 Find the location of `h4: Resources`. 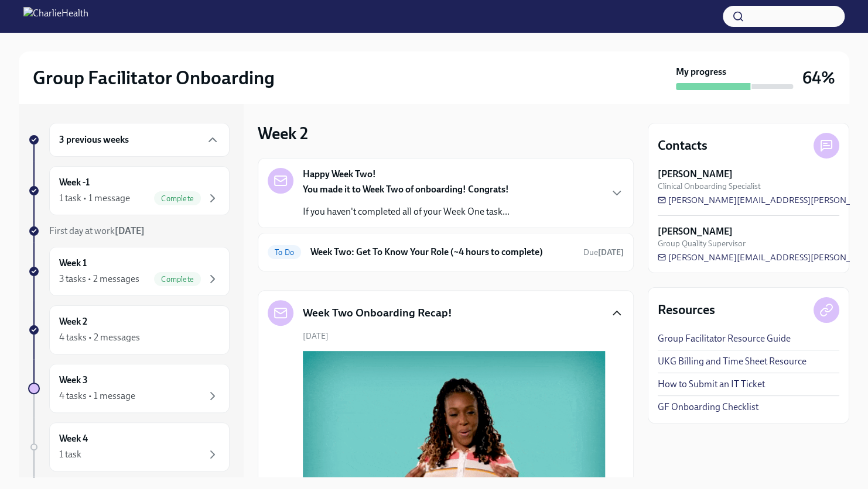

h4: Resources is located at coordinates (686, 310).